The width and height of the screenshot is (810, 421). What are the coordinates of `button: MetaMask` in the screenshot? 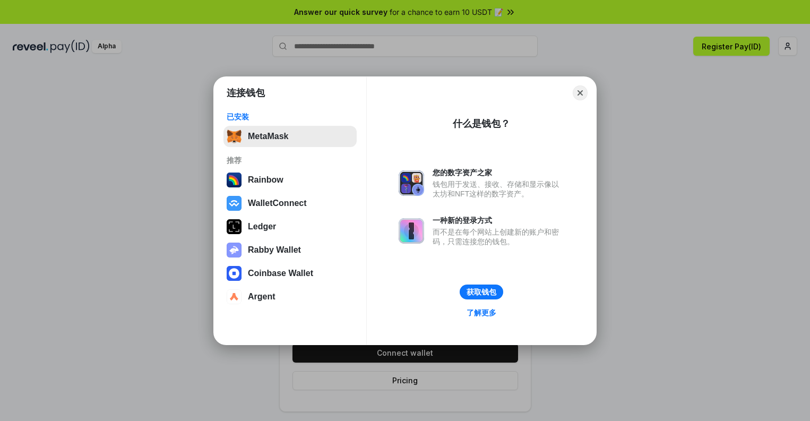 It's located at (290, 136).